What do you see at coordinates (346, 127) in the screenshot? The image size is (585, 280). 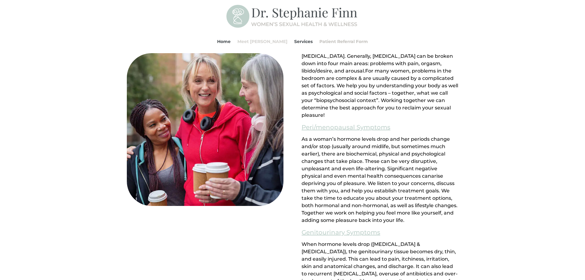 I see `a: Peri/menopausal Symptoms` at bounding box center [346, 127].